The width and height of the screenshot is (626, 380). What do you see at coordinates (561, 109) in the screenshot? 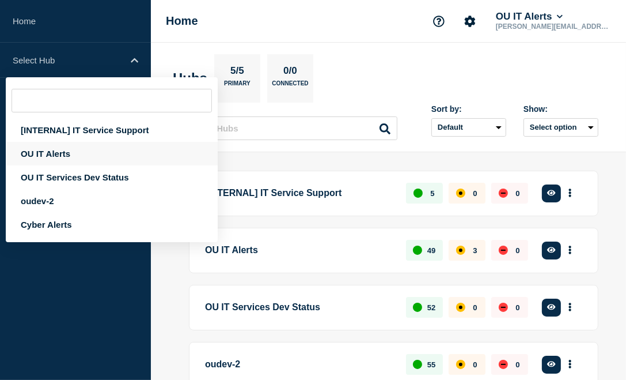
I see `div: Show:` at bounding box center [561, 109].